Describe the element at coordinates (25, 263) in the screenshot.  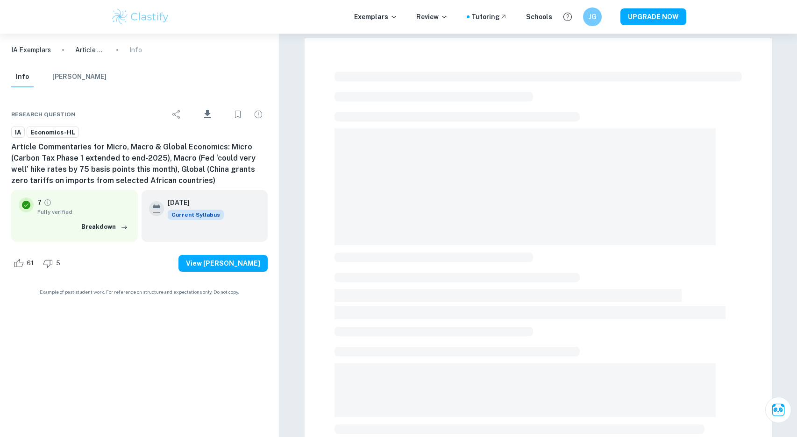
I see `div: Like` at that location.